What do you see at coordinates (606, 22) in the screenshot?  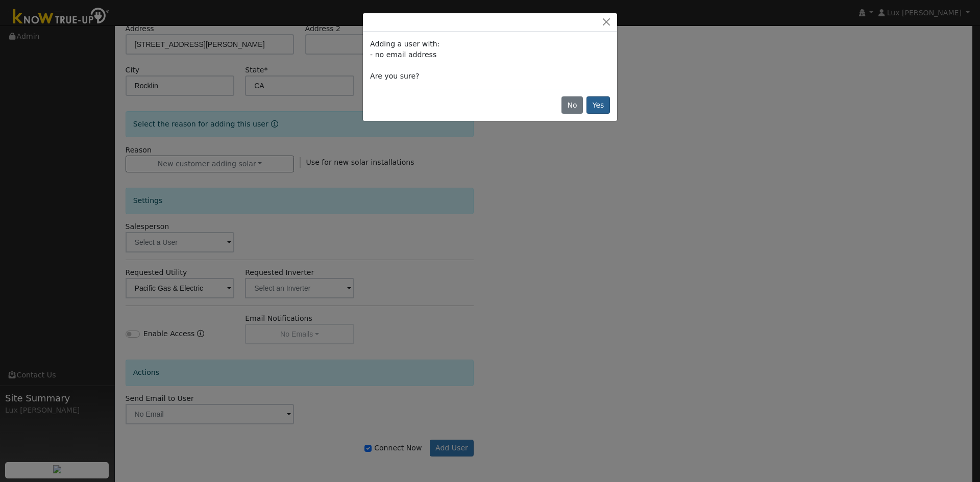 I see `button: Close` at bounding box center [606, 22].